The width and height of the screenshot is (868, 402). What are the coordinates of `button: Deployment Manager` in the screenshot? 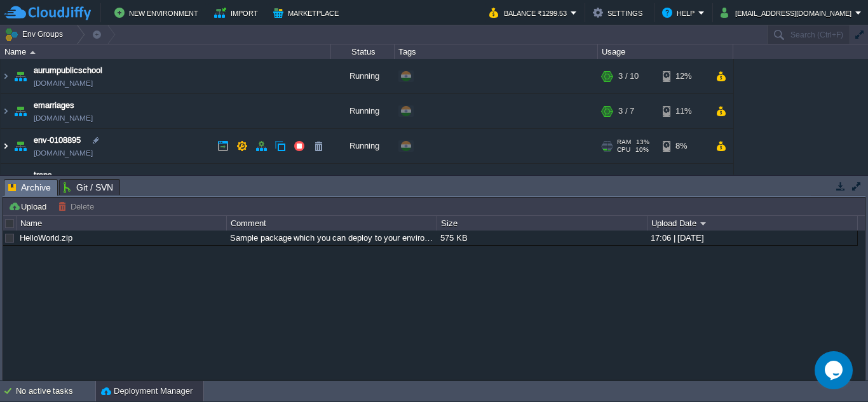 It's located at (147, 391).